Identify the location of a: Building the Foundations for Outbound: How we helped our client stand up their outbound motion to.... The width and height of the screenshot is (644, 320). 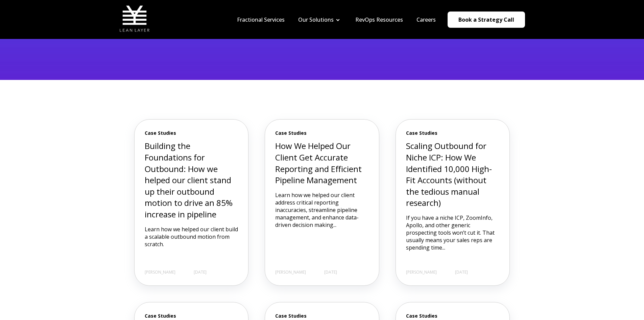
(189, 180).